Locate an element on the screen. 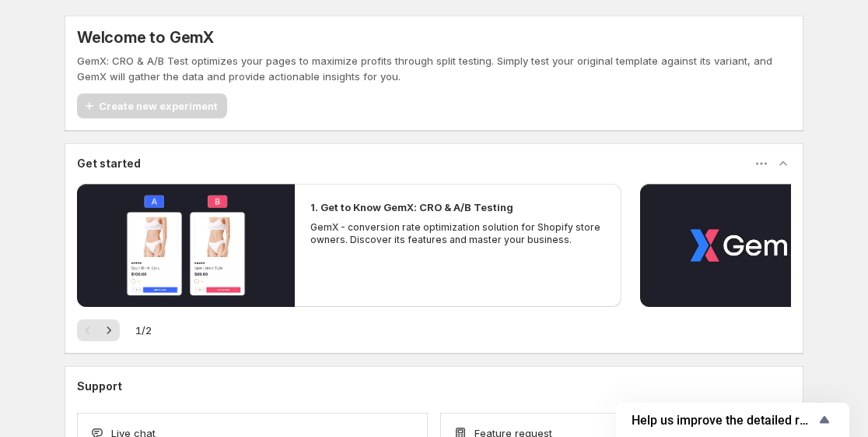 Image resolution: width=868 pixels, height=437 pixels. span: Help us improve the detailed report for A/B campaigns is located at coordinates (724, 419).